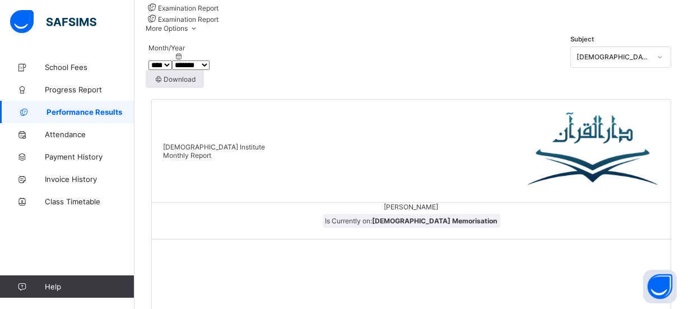  What do you see at coordinates (89, 287) in the screenshot?
I see `span: Help` at bounding box center [89, 287].